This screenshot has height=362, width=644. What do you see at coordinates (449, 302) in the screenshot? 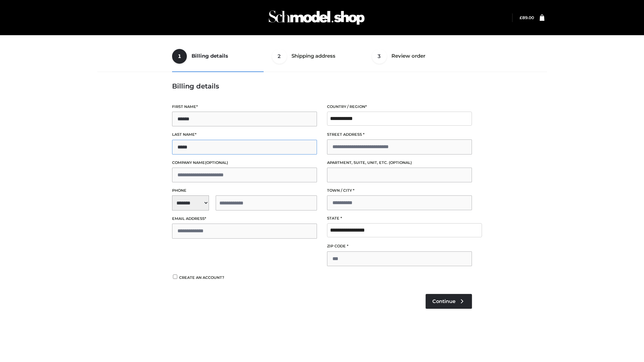
I see `a: Continue` at bounding box center [449, 302].